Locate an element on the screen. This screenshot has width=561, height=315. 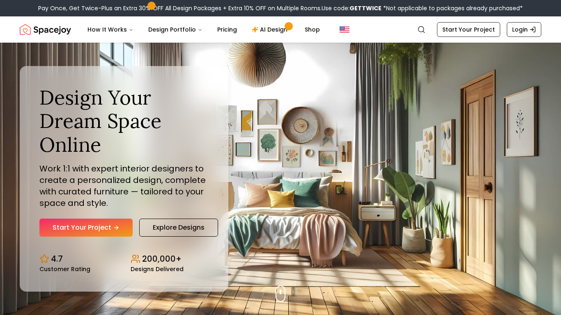
a: Shop is located at coordinates (312, 30).